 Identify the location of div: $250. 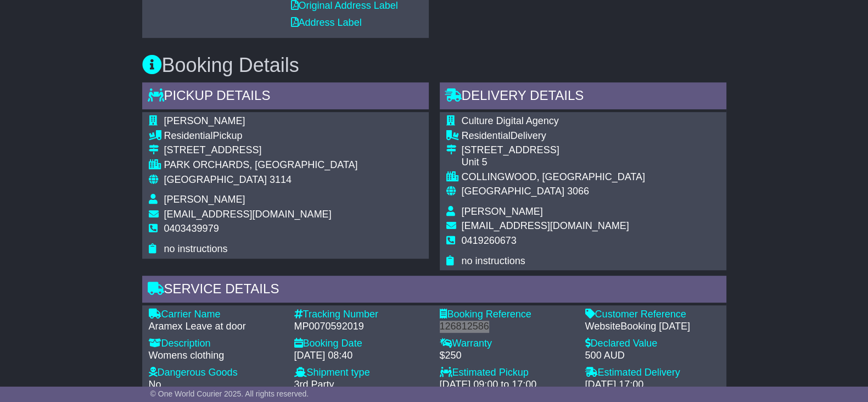
(507, 356).